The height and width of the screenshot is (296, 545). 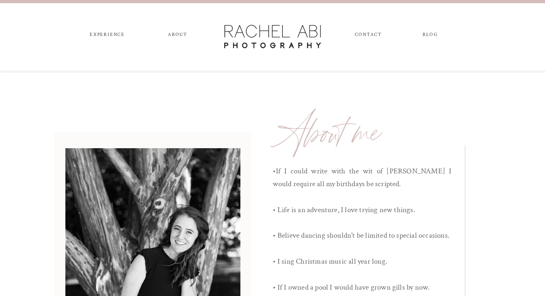 I want to click on a: CONTACT, so click(x=368, y=36).